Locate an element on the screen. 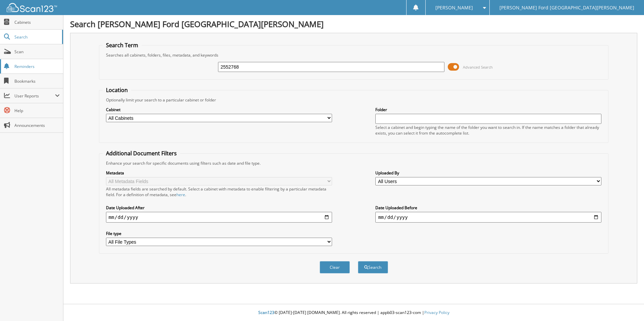  div: Searches all cabinets, folders, files, metadata, and keywords is located at coordinates (354, 55).